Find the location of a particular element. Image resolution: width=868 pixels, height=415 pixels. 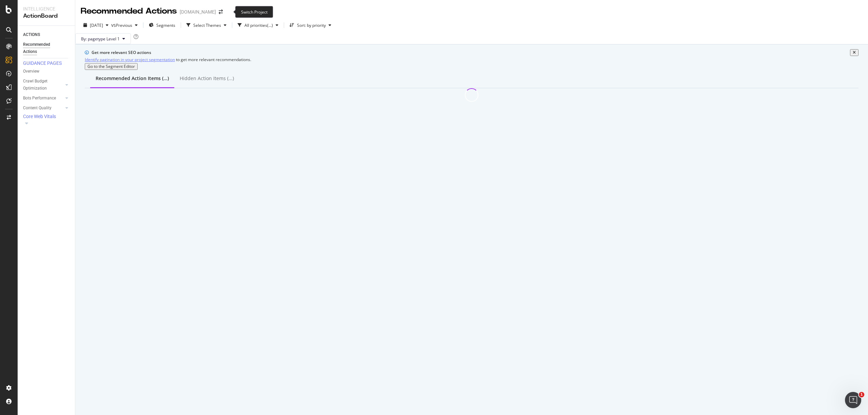

button: By: pagetype Level 1 is located at coordinates (103, 38).